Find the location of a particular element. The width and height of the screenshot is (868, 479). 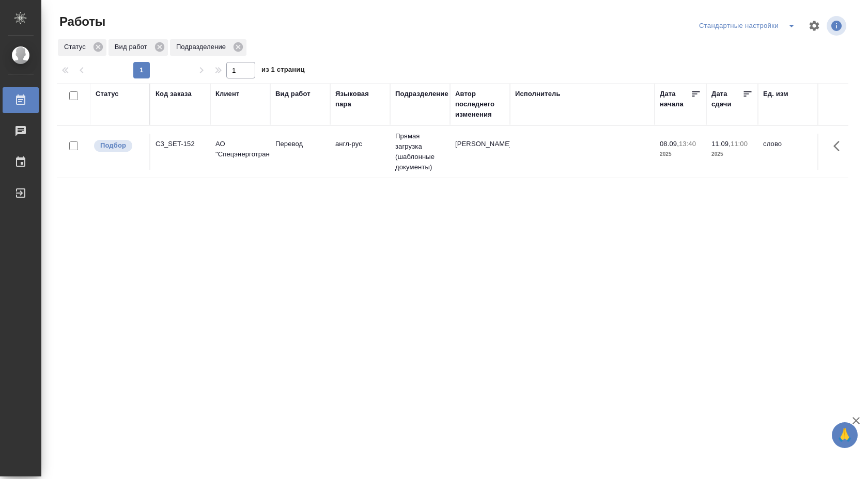

span: из 1 страниц is located at coordinates (283, 71).